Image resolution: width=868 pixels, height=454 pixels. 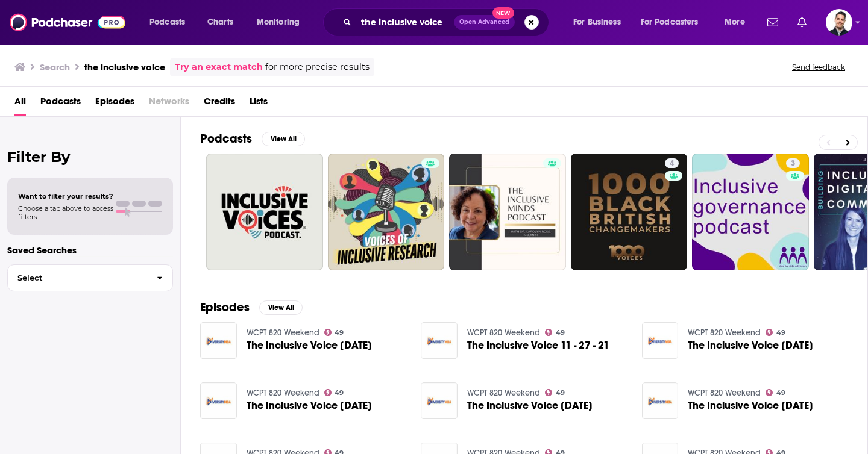 What do you see at coordinates (20, 104) in the screenshot?
I see `a: All` at bounding box center [20, 104].